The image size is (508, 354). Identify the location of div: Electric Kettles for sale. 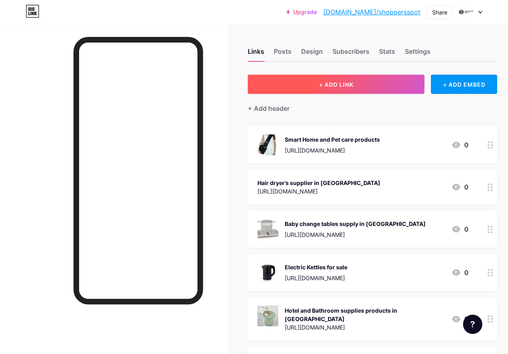
(316, 267).